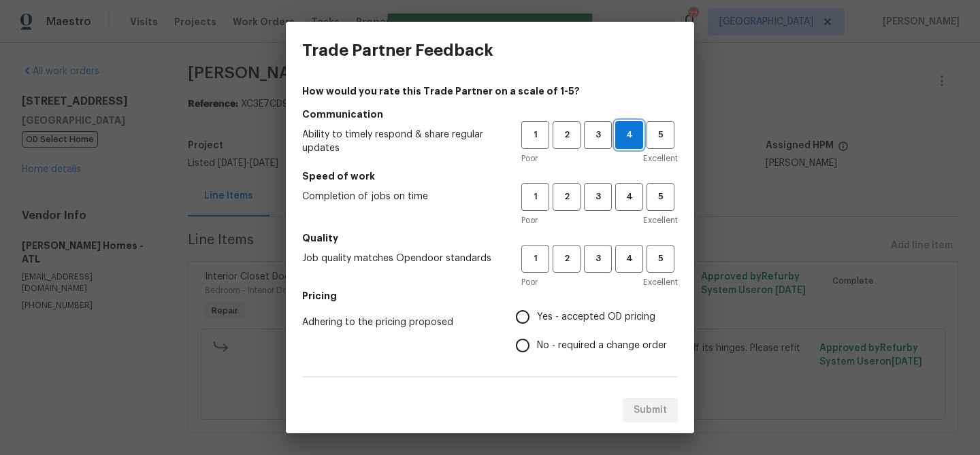 The width and height of the screenshot is (980, 455). I want to click on span: Completion of jobs on time, so click(401, 197).